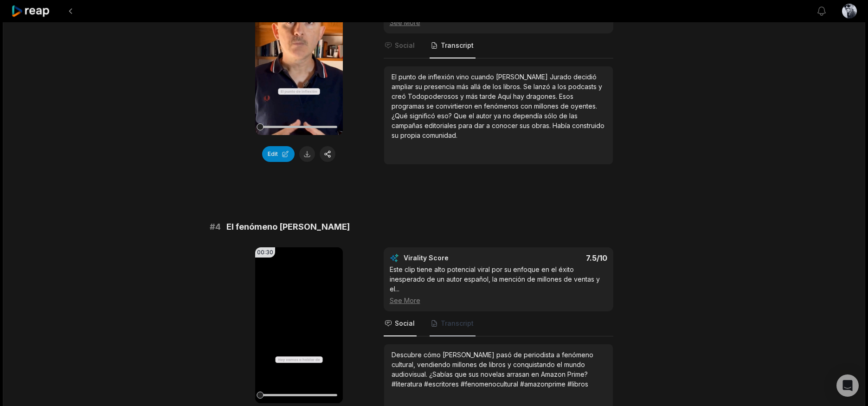 This screenshot has height=406, width=868. I want to click on span: # 4, so click(216, 227).